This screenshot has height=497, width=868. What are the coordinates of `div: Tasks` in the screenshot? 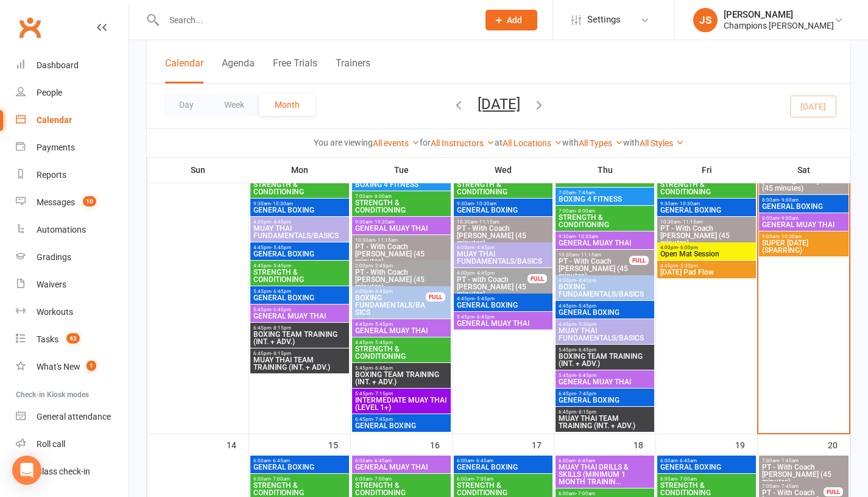 It's located at (47, 339).